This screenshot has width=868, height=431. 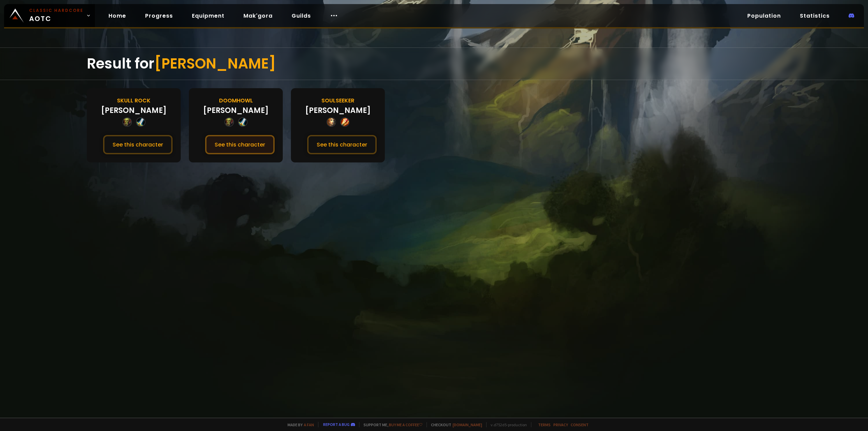 What do you see at coordinates (302, 16) in the screenshot?
I see `a: Guilds` at bounding box center [302, 16].